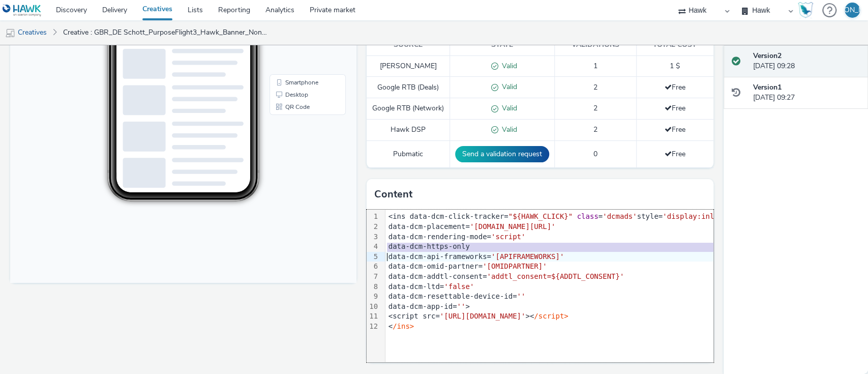  Describe the element at coordinates (596, 65) in the screenshot. I see `span: 1` at that location.